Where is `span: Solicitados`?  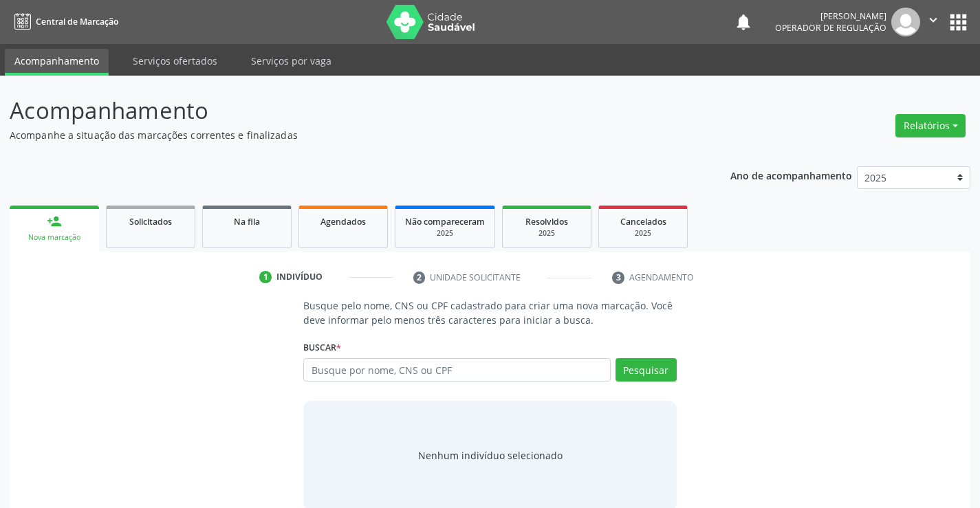
span: Solicitados is located at coordinates (151, 221).